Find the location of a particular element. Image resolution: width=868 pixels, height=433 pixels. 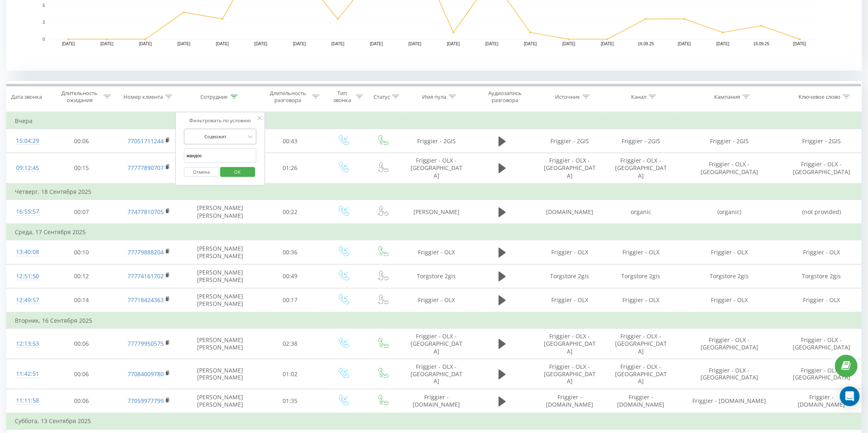

div: Длительность разговора is located at coordinates (288, 97).